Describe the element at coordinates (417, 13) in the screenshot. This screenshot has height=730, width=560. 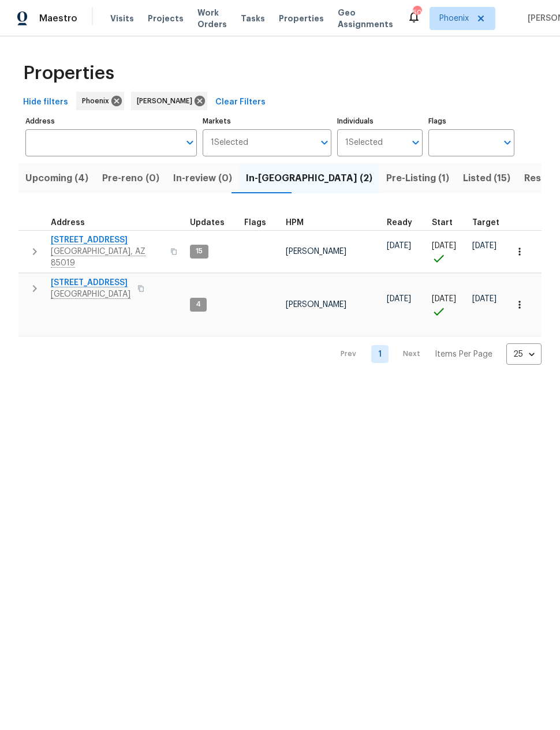
I see `div: 50` at that location.